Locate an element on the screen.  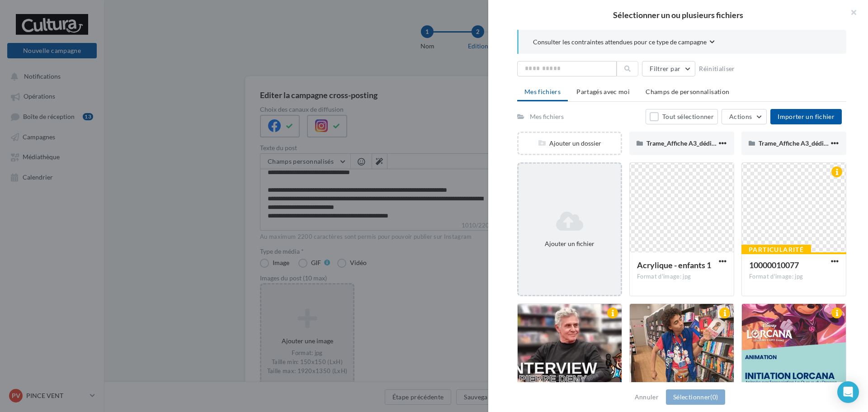
div: Ajouter un dossier is located at coordinates (570, 143).